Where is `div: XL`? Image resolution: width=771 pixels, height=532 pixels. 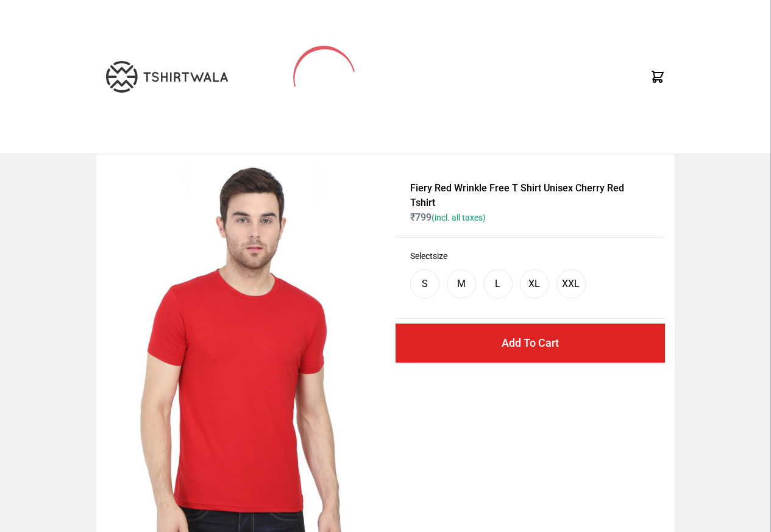
div: XL is located at coordinates (534, 283).